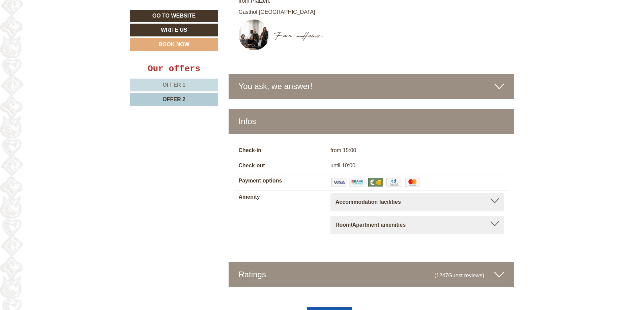  I want to click on label: Check-out, so click(252, 166).